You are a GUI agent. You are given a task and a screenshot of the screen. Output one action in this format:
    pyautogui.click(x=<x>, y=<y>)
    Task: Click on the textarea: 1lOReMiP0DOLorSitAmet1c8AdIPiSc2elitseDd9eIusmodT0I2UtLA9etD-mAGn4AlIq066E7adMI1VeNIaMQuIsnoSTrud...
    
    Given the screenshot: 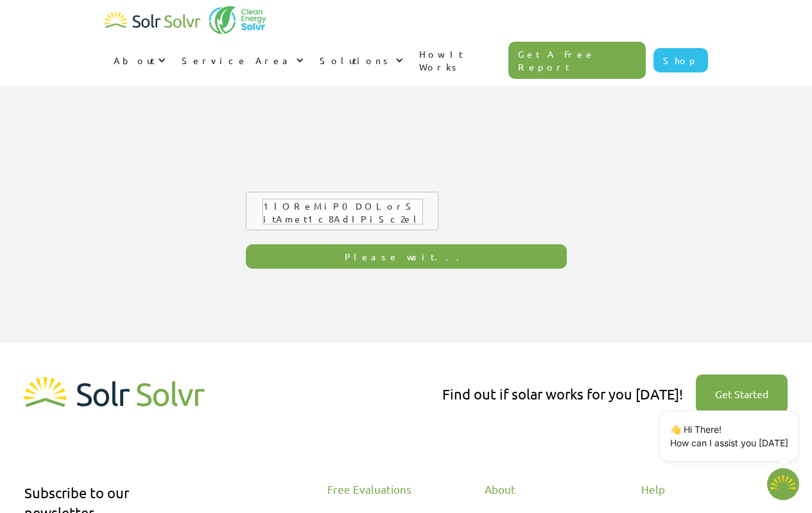 What is the action you would take?
    pyautogui.click(x=343, y=212)
    